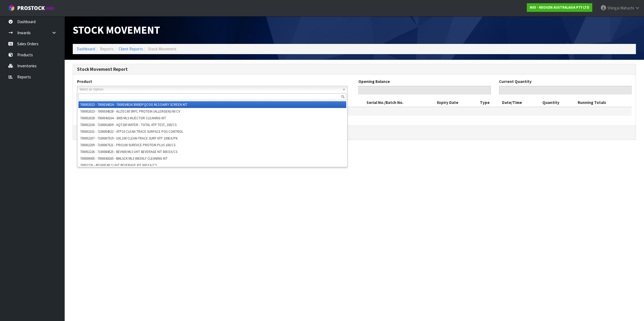  What do you see at coordinates (354, 69) in the screenshot?
I see `h3: Stock Movement Report` at bounding box center [354, 69].